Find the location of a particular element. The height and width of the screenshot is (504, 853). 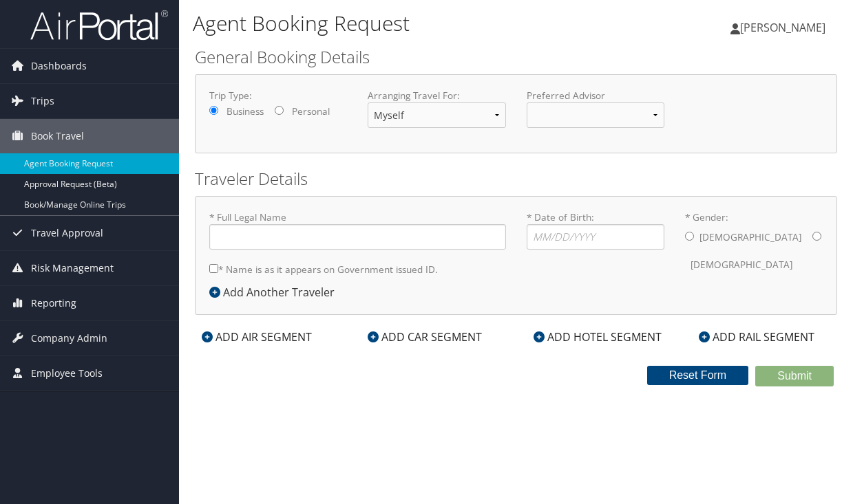

span: Trips is located at coordinates (43, 101).